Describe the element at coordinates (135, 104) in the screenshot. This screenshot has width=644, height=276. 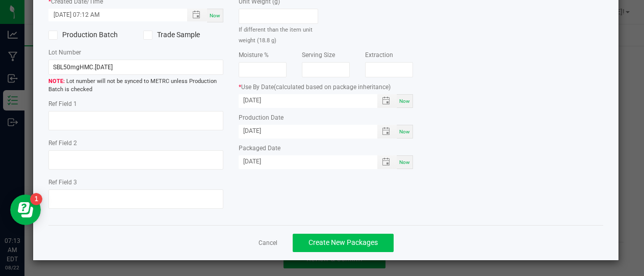
I see `label: Ref Field 1` at that location.